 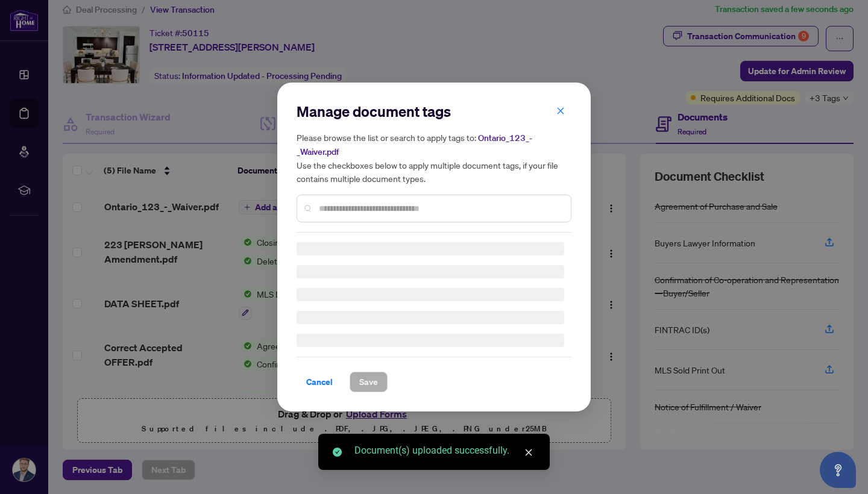 What do you see at coordinates (838, 470) in the screenshot?
I see `button: Open asap` at bounding box center [838, 470].